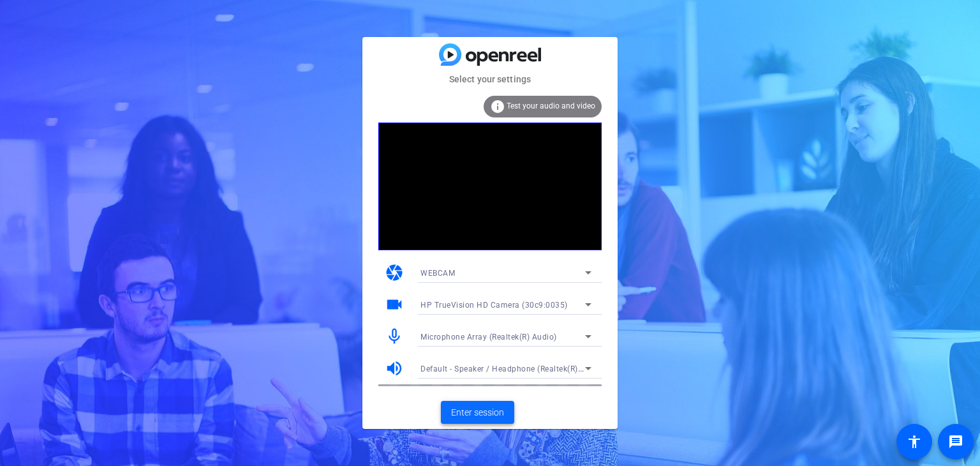 The image size is (980, 466). What do you see at coordinates (478, 412) in the screenshot?
I see `button: Enter session` at bounding box center [478, 412].